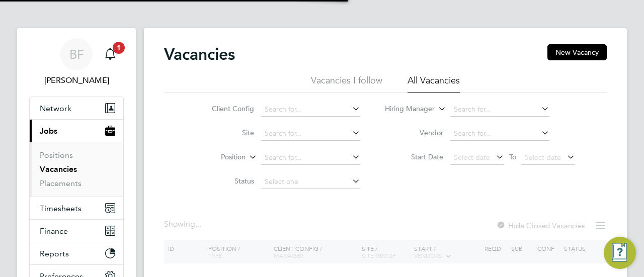 The image size is (644, 277). I want to click on span: BF, so click(77, 54).